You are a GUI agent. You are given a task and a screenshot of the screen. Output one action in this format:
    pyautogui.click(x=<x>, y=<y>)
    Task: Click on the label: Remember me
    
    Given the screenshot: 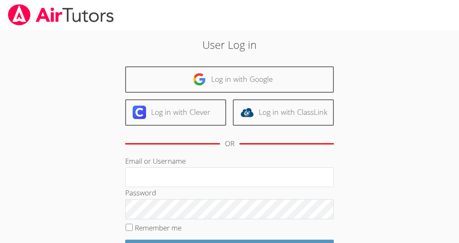 What is the action you would take?
    pyautogui.click(x=158, y=228)
    